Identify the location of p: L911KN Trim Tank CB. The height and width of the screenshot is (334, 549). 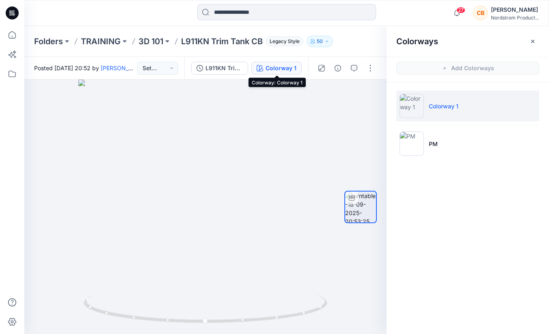
(222, 41).